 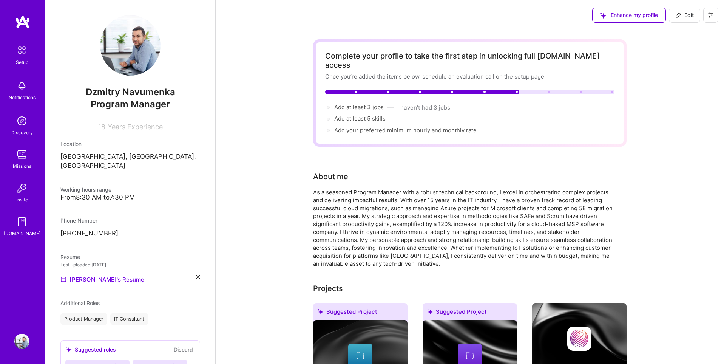 I want to click on div: Location, so click(x=130, y=144).